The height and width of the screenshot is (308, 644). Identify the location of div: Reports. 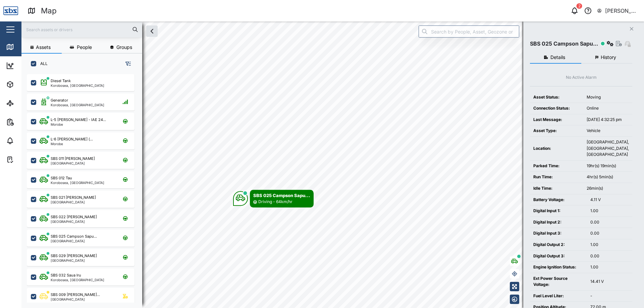
(29, 122).